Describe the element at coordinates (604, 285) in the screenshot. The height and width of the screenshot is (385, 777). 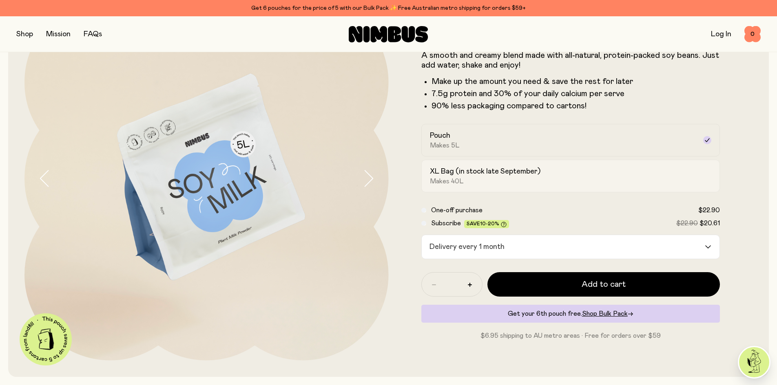
I see `button: Add to cart` at that location.